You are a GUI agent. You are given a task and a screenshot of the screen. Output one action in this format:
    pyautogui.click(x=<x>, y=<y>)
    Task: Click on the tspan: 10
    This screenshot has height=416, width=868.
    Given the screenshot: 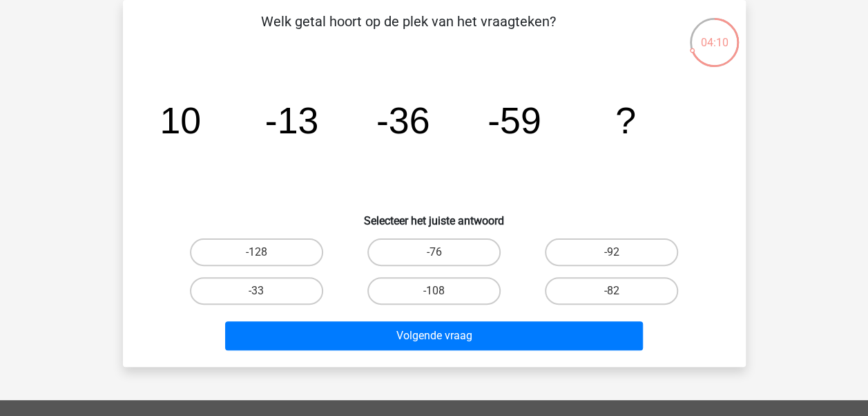 What is the action you would take?
    pyautogui.click(x=181, y=120)
    